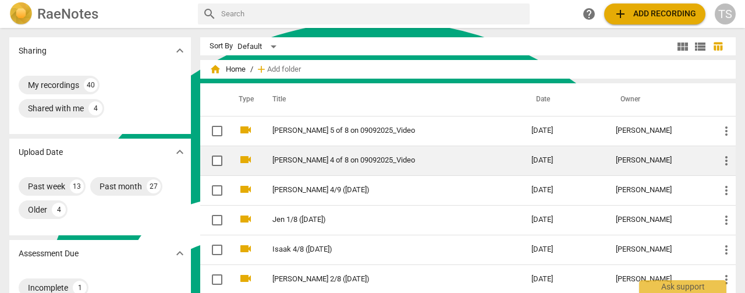  What do you see at coordinates (589, 14) in the screenshot?
I see `a: Help` at bounding box center [589, 14].